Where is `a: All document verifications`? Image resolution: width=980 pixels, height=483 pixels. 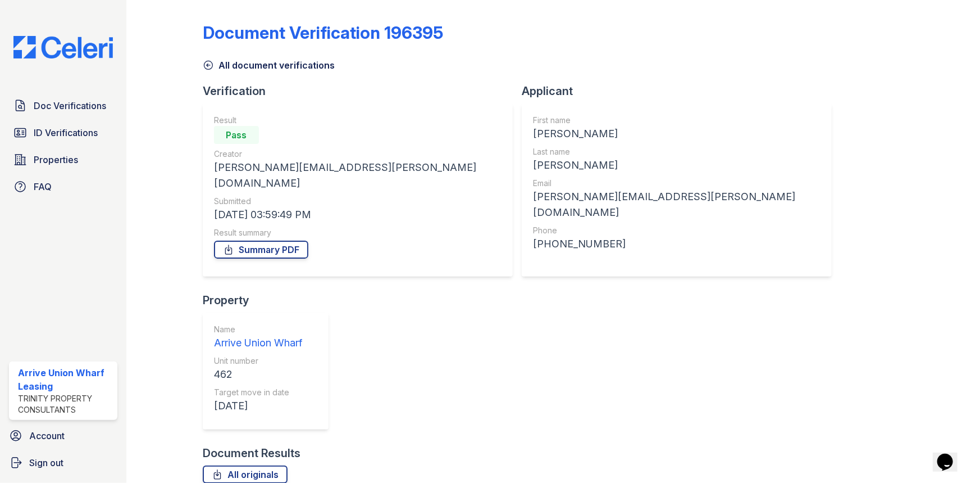
a: All document verifications is located at coordinates (268, 65).